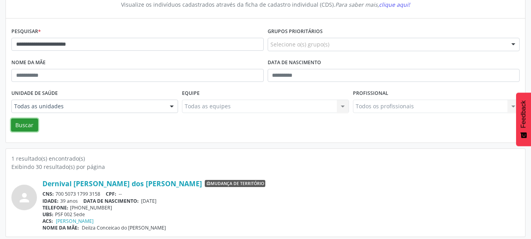  Describe the element at coordinates (266, 4) in the screenshot. I see `div: Visualize os indivíduos cadastrados através da ficha de cadastro individual (CDS).` at that location.